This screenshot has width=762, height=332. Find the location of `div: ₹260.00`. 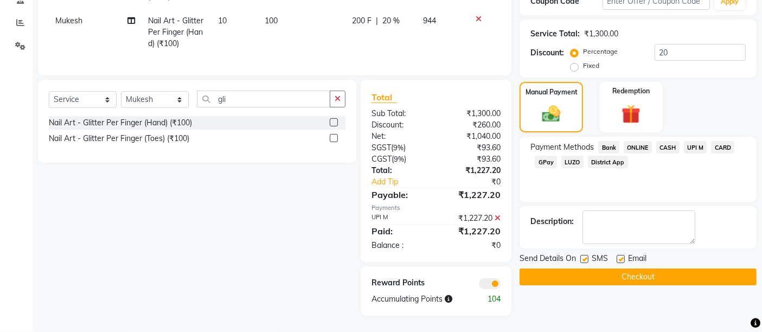

div: ₹260.00 is located at coordinates (472, 125).